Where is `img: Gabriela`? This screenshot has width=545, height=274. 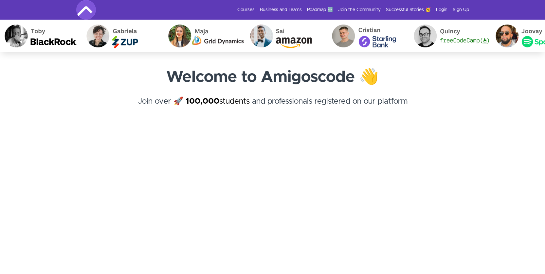 img: Gabriela is located at coordinates (122, 36).